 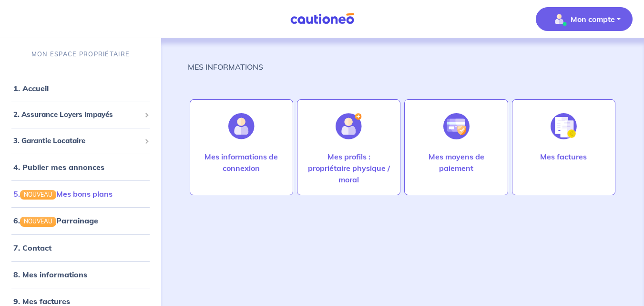 What do you see at coordinates (42, 301) in the screenshot?
I see `a: 9. Mes factures` at bounding box center [42, 301].